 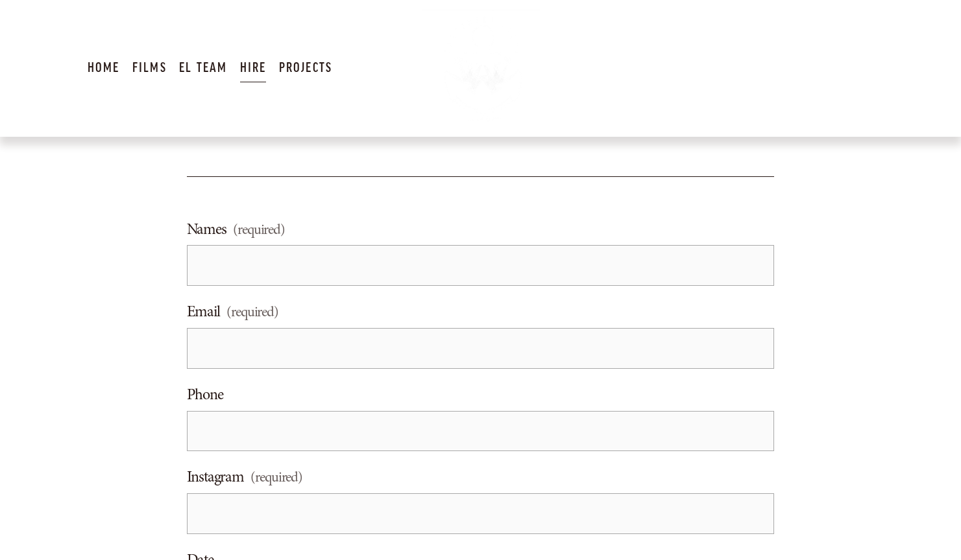 What do you see at coordinates (149, 68) in the screenshot?
I see `a: Films` at bounding box center [149, 68].